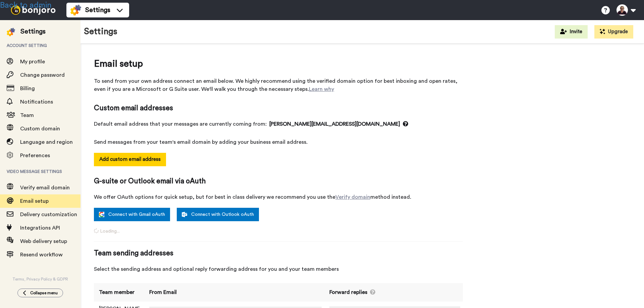 The width and height of the screenshot is (644, 308). What do you see at coordinates (41, 255) in the screenshot?
I see `span: Resend workflow` at bounding box center [41, 255].